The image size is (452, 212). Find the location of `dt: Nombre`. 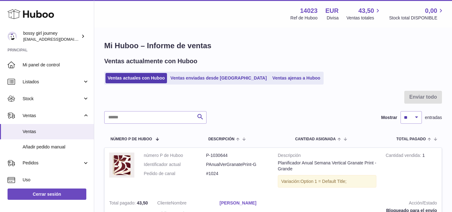

dt: Nombre is located at coordinates (188, 204).